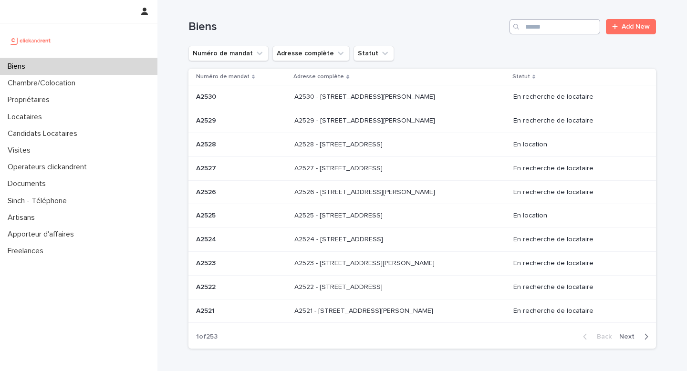 The height and width of the screenshot is (371, 687). Describe the element at coordinates (207, 286) in the screenshot. I see `p: A2522` at that location.